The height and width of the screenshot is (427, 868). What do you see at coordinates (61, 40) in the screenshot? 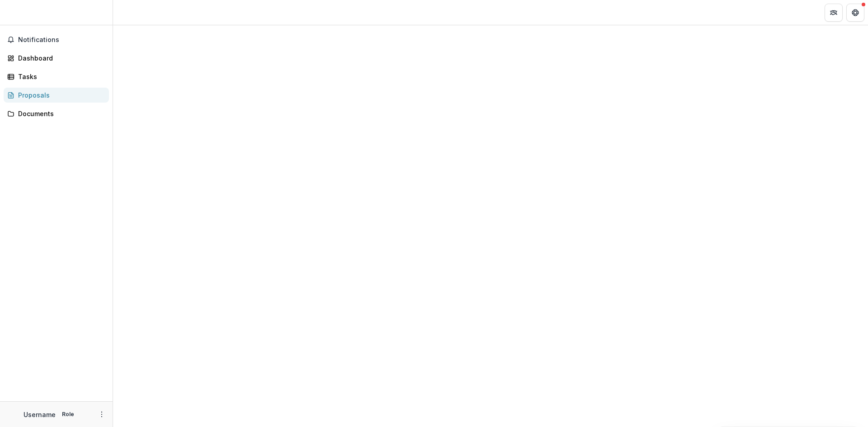
I see `span: Notifications` at bounding box center [61, 40].